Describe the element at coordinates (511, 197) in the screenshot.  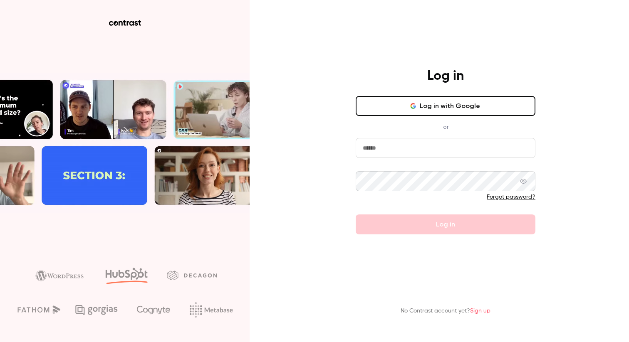
I see `a: Forgot password?` at that location.